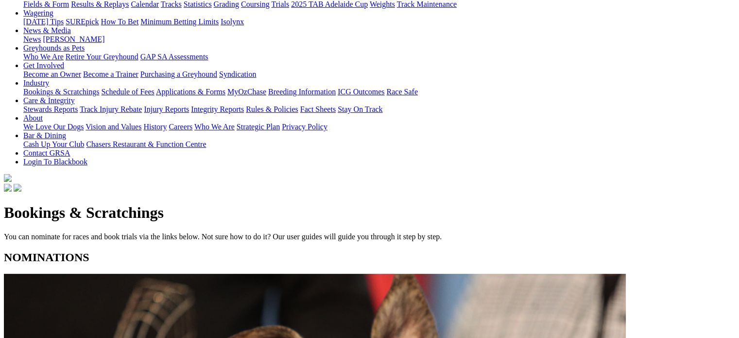 This screenshot has width=739, height=338. Describe the element at coordinates (33, 118) in the screenshot. I see `a: About` at that location.